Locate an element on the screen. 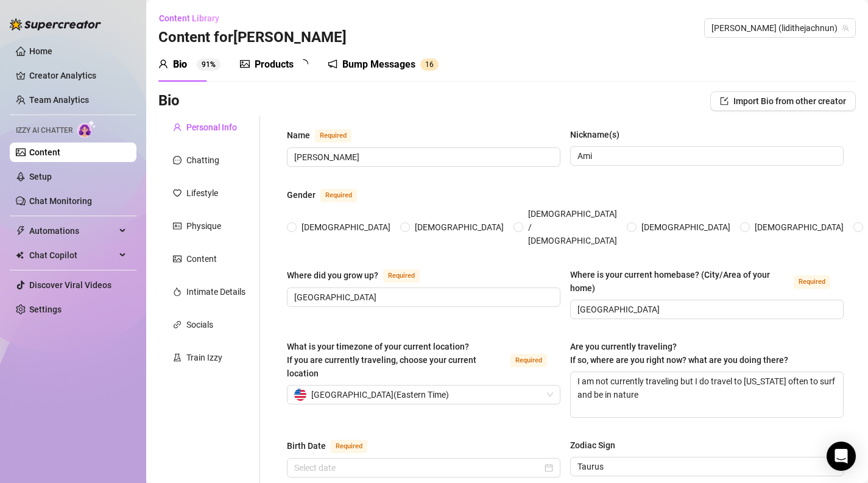  span: 6 is located at coordinates (431, 65).